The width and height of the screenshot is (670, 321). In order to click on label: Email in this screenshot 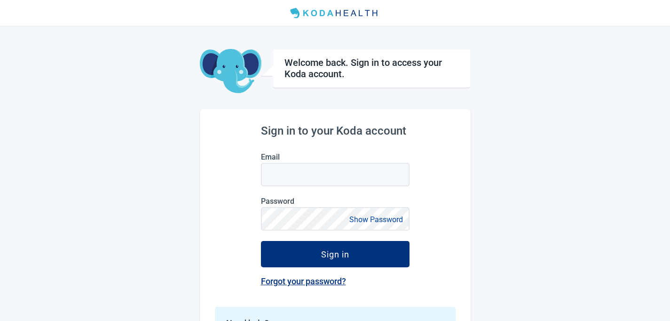, I will do `click(335, 157)`.